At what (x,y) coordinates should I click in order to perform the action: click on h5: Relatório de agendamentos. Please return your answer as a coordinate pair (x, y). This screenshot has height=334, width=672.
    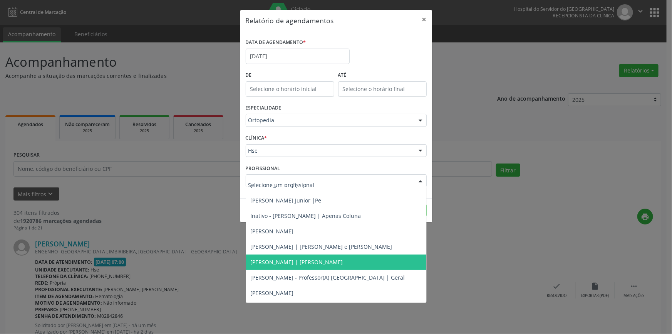
    Looking at the image, I should click on (290, 20).